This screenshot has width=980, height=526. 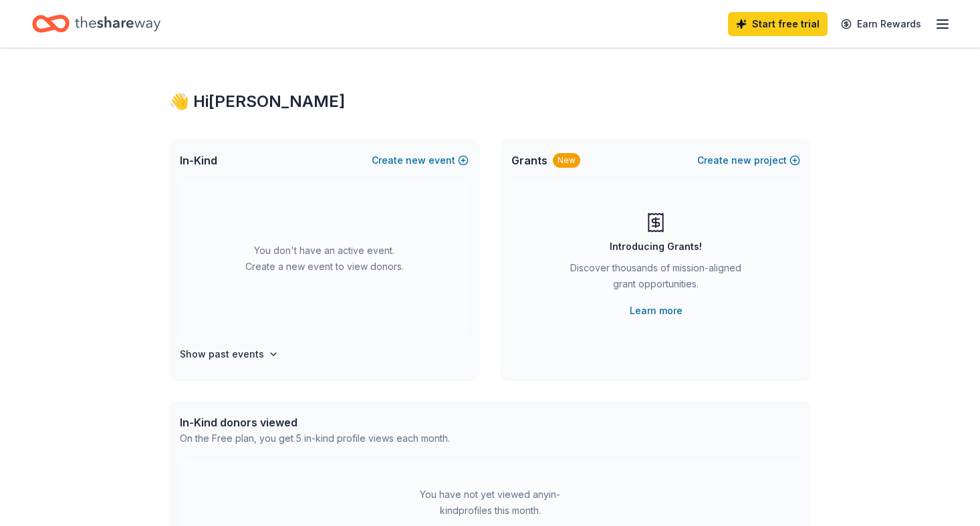 What do you see at coordinates (881, 24) in the screenshot?
I see `a: Earn Rewards` at bounding box center [881, 24].